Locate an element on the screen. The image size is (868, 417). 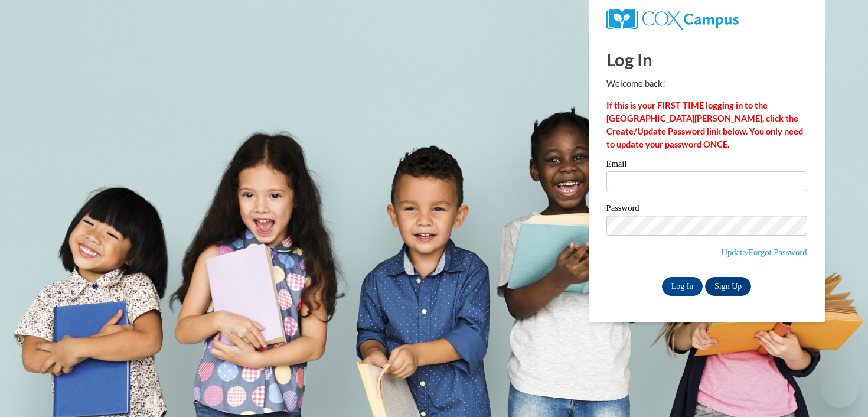
a: COX Campus is located at coordinates (706, 19).